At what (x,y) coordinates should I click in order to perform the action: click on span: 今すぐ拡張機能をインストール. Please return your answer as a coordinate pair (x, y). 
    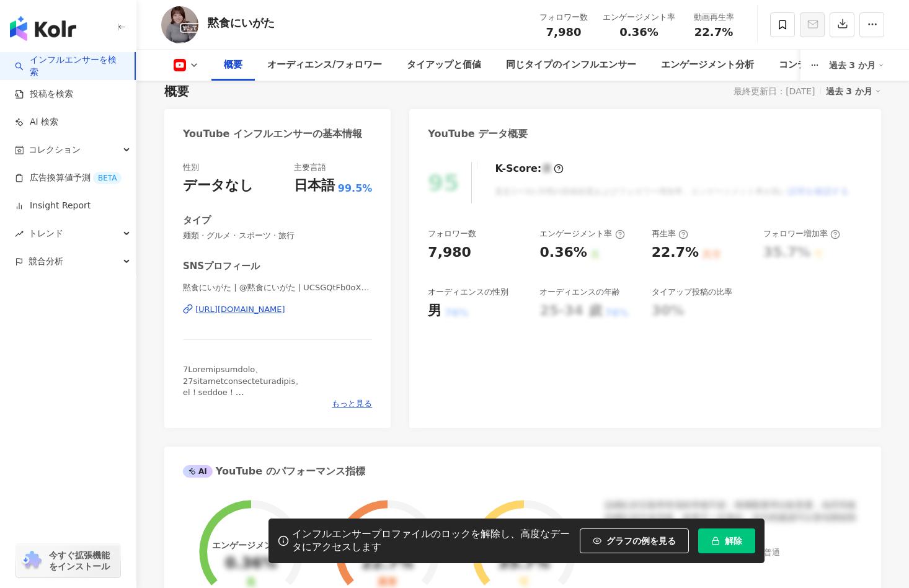
    Looking at the image, I should click on (82, 560).